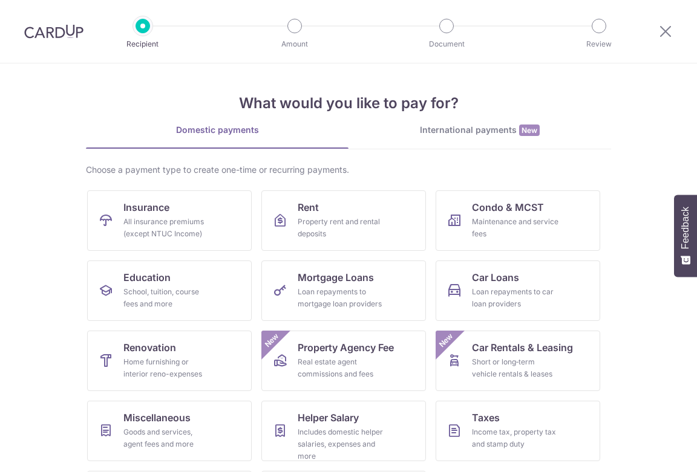 This screenshot has width=697, height=472. I want to click on button: Feedback - Show survey, so click(685, 236).